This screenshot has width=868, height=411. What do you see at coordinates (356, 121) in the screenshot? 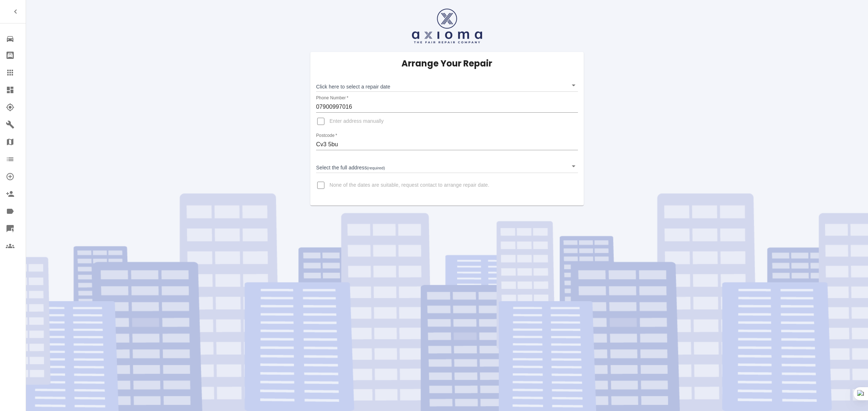
I see `span: Enter address manually` at bounding box center [356, 121].